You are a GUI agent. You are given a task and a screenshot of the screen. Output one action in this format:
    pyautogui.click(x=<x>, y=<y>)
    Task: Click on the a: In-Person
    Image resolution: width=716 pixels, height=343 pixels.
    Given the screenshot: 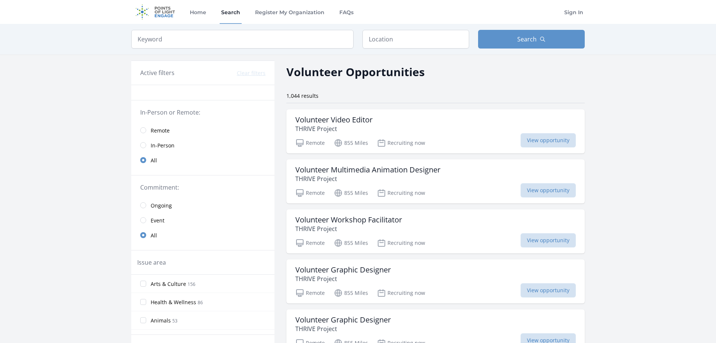 What is the action you would take?
    pyautogui.click(x=203, y=145)
    